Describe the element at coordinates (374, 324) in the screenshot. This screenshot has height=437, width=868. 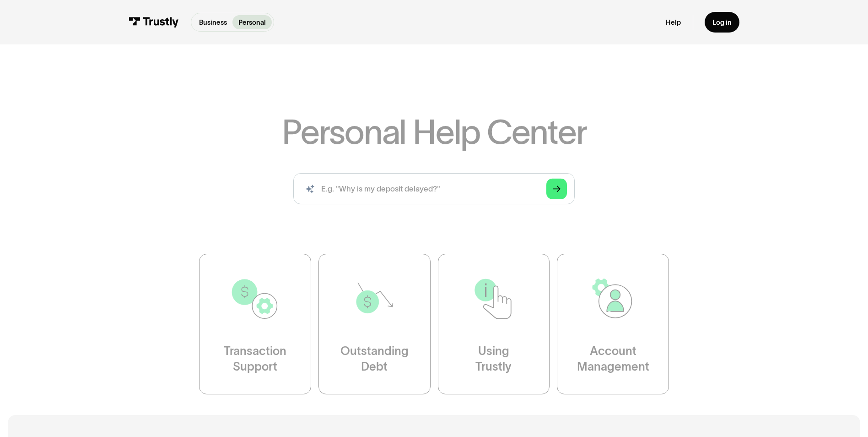
I see `a: OutstandingDebt` at that location.